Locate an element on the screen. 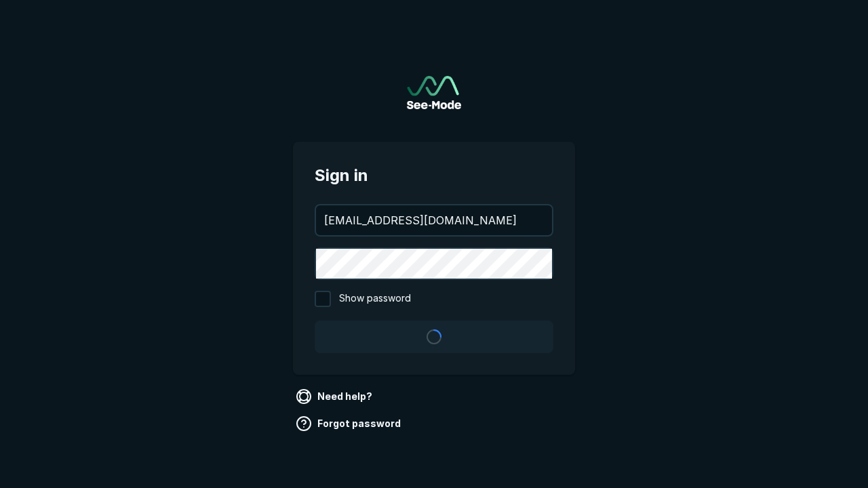 This screenshot has width=868, height=488. span: Sign in is located at coordinates (434, 175).